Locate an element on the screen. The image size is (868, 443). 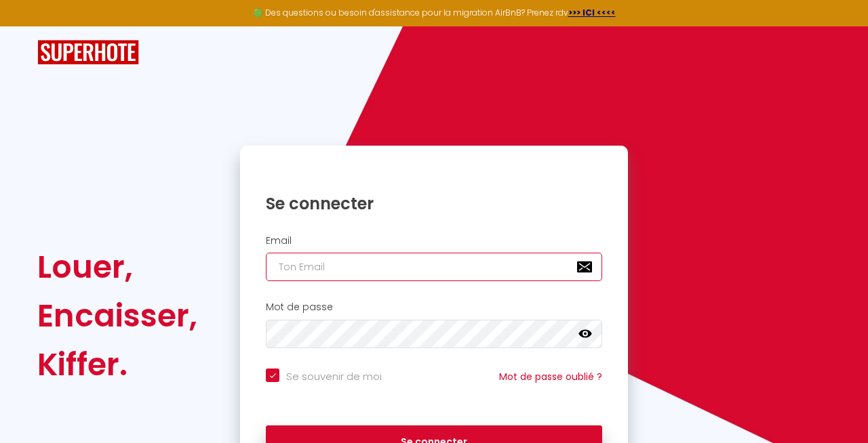
div: Louer, is located at coordinates (117, 267).